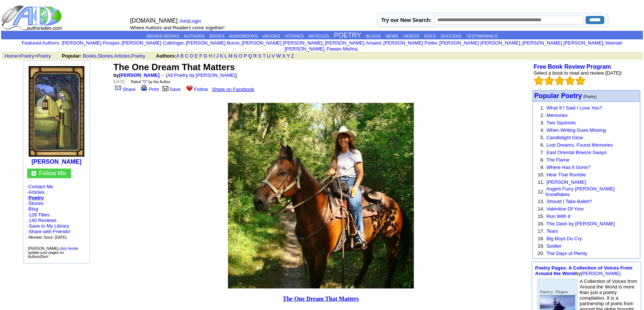  Describe the element at coordinates (542, 130) in the screenshot. I see `font: 4.` at that location.